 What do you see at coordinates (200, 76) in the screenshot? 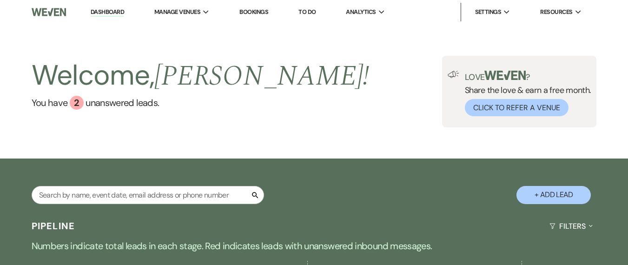
I see `h2: Welcome,` at bounding box center [200, 76].